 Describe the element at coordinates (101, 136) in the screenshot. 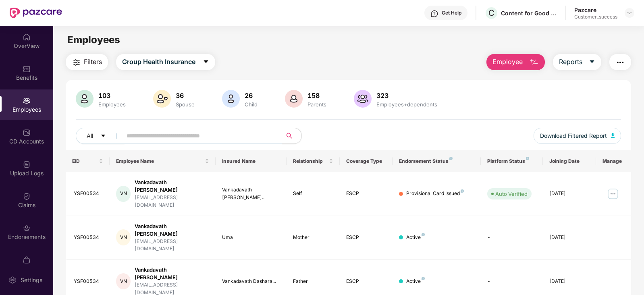

I see `button: Allcaret-down` at that location.